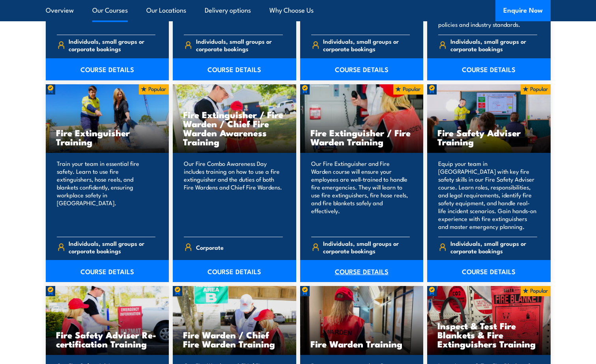 The width and height of the screenshot is (596, 364). I want to click on h3: Fire Extinguisher / Fire Warden Training, so click(362, 137).